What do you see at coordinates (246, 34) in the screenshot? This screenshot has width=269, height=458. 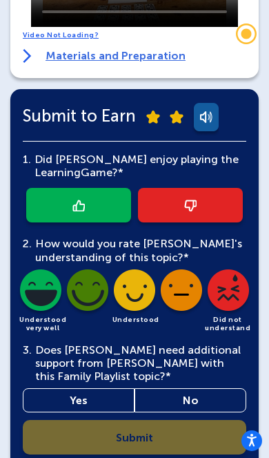 I see `div: Trigger Stonly widget` at bounding box center [246, 34].